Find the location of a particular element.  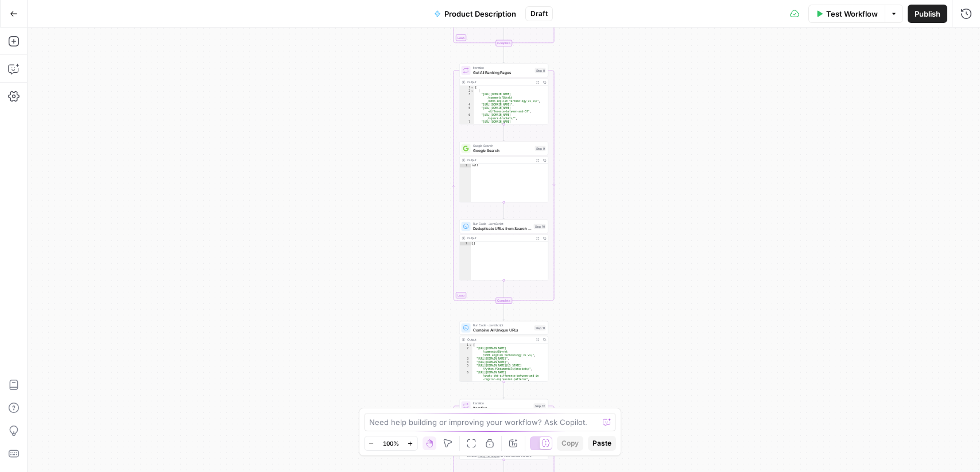

g: Edge from step_9 to step_10 is located at coordinates (504, 210).